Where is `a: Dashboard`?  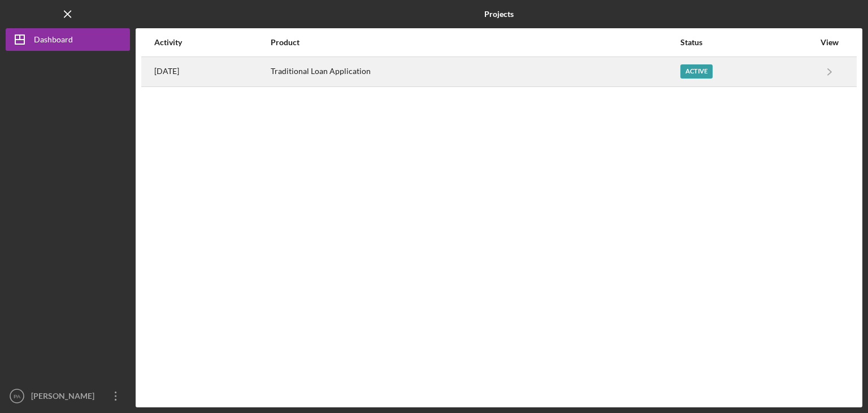 a: Dashboard is located at coordinates (68, 40).